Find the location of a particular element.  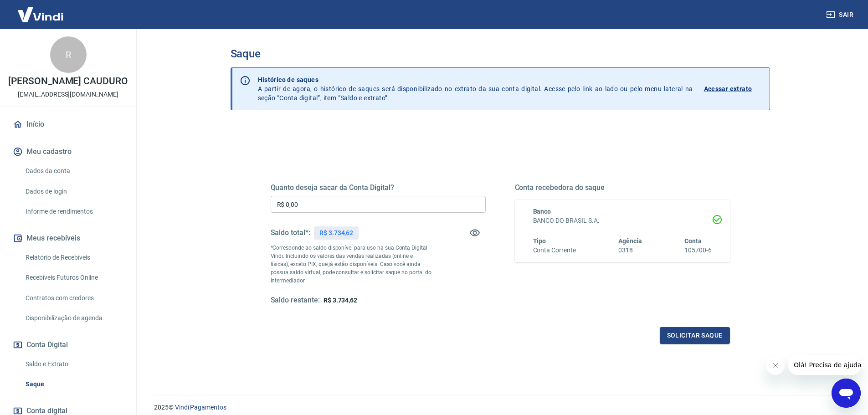

a: Recebíveis Futuros Online is located at coordinates (73, 277).